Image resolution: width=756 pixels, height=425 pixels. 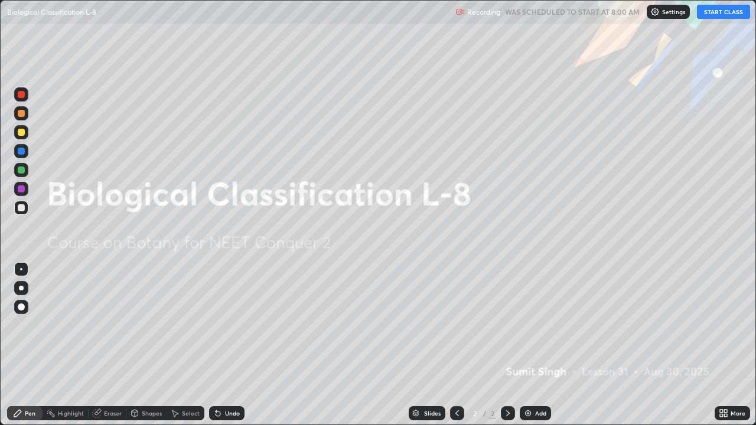 I want to click on img: recording.375f2c34.svg, so click(x=460, y=12).